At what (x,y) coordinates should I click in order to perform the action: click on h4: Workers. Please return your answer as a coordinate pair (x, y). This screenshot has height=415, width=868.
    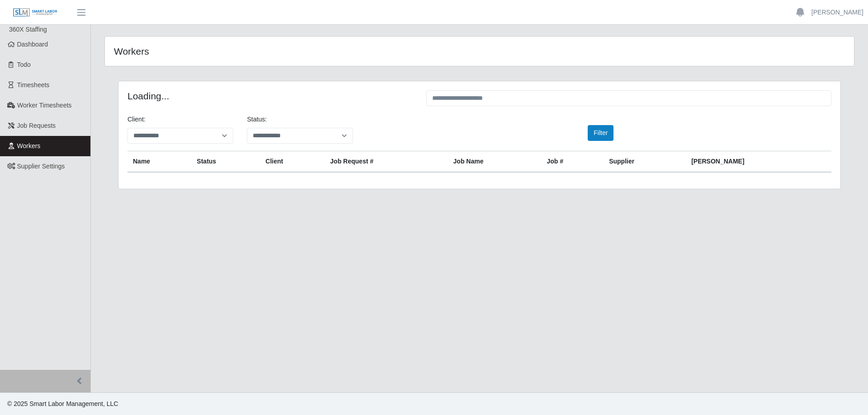
    Looking at the image, I should click on (262, 51).